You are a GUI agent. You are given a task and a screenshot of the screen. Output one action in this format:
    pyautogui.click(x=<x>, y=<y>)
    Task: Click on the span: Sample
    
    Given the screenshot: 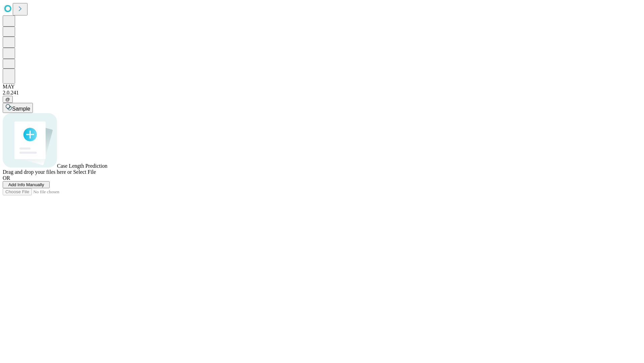 What is the action you would take?
    pyautogui.click(x=21, y=109)
    